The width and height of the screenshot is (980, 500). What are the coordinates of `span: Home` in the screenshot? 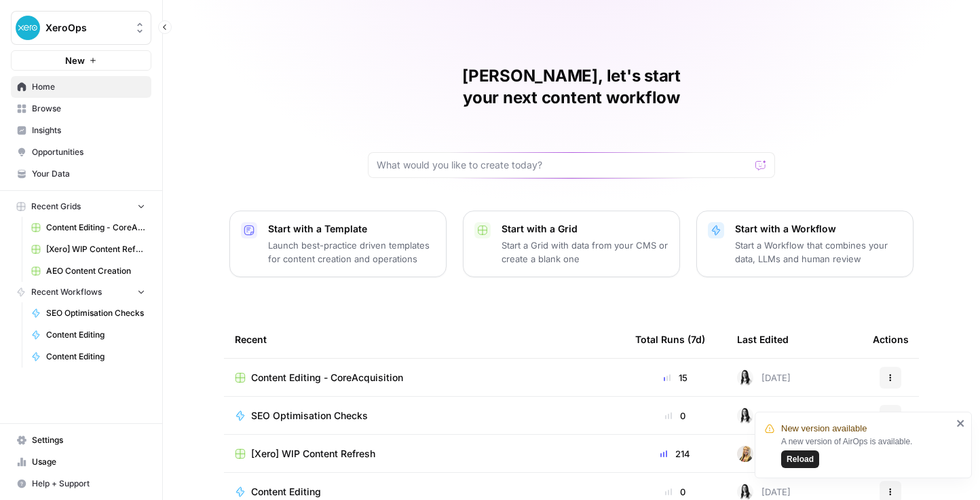 It's located at (89, 87).